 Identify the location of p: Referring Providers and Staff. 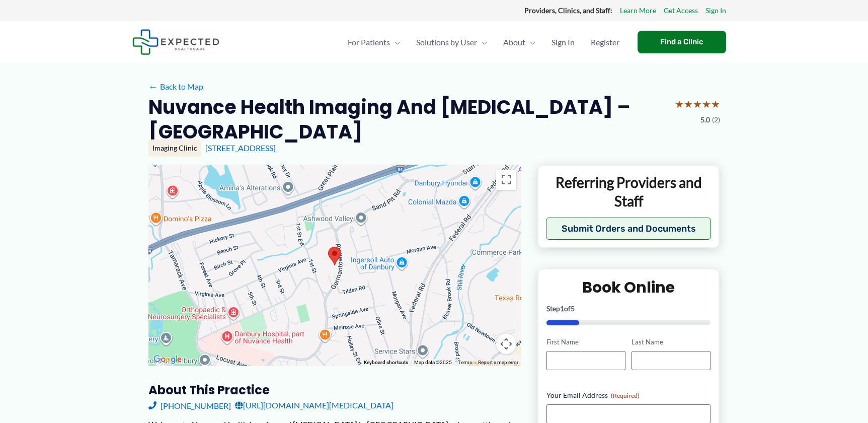
(629, 191).